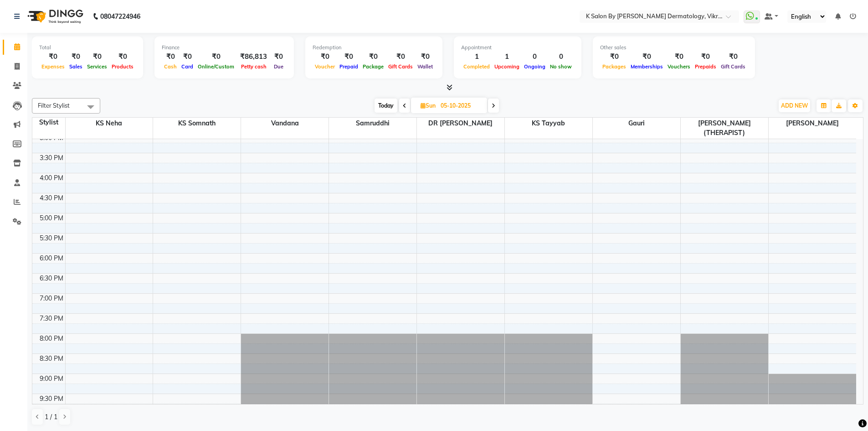  Describe the element at coordinates (674, 48) in the screenshot. I see `div: Other sales` at that location.